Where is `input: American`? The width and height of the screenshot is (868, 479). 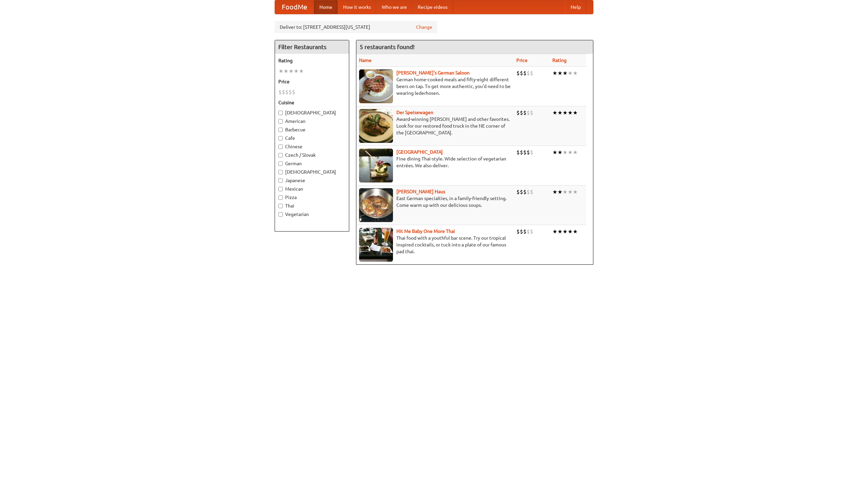
input: American is located at coordinates (281, 121).